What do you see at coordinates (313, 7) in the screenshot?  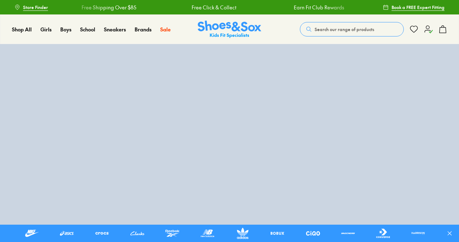 I see `a: Earn Fit Club Rewards` at bounding box center [313, 7].